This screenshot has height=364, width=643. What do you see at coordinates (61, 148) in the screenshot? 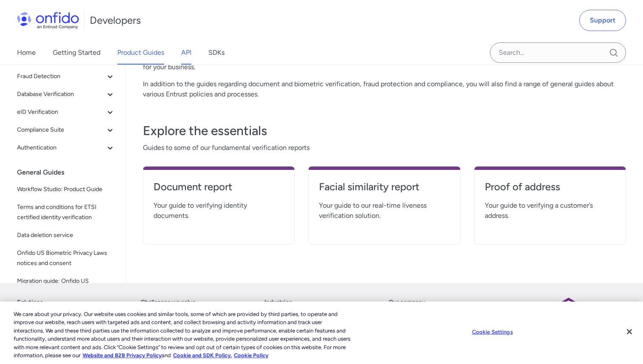
I see `span: Authentication` at bounding box center [61, 148].